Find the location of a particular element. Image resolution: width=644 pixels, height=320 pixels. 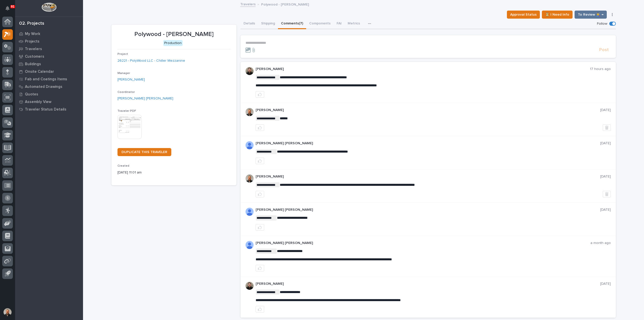

p: Fab and Coatings Items is located at coordinates (46, 79).